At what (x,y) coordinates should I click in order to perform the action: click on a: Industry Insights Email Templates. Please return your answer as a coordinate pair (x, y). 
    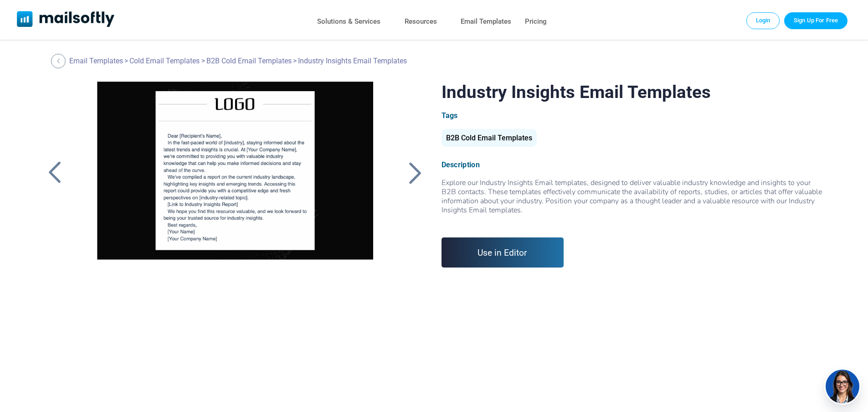
    Looking at the image, I should click on (234, 195).